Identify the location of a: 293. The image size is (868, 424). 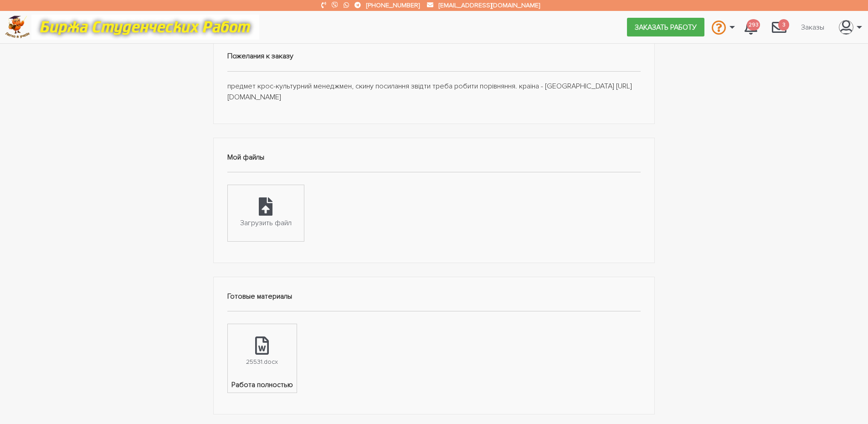
(751, 27).